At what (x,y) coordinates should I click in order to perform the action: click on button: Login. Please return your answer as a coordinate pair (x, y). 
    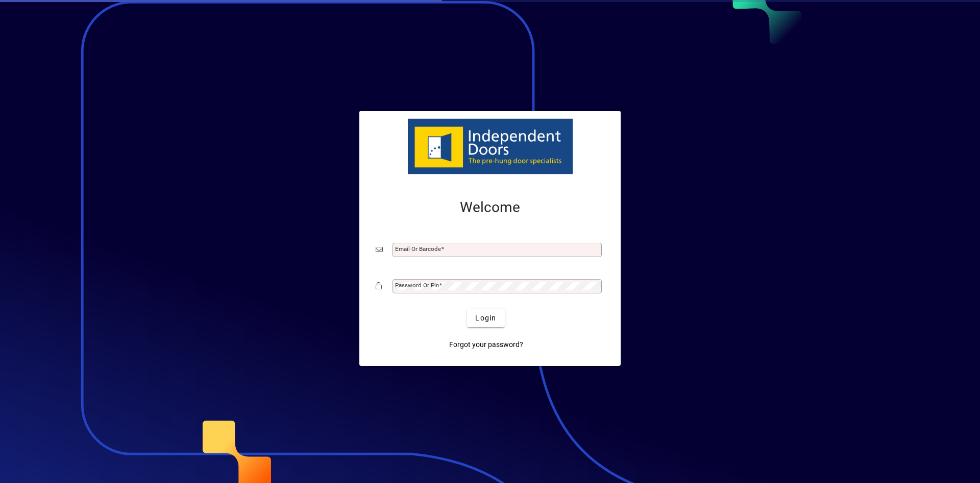
    Looking at the image, I should click on (486, 318).